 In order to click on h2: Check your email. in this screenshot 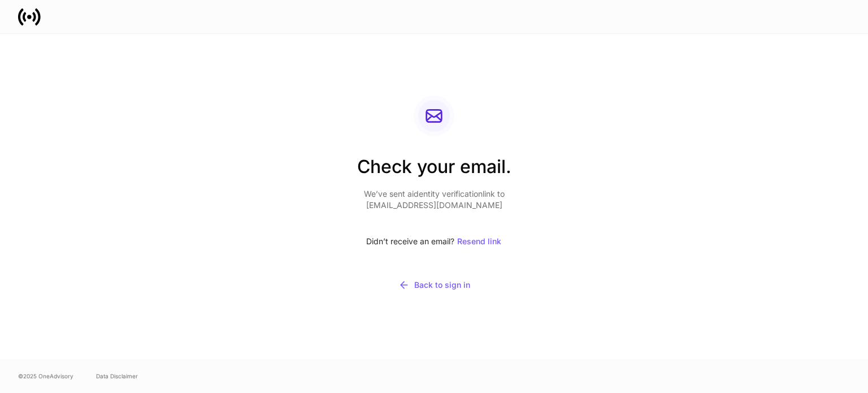, I will do `click(434, 172)`.